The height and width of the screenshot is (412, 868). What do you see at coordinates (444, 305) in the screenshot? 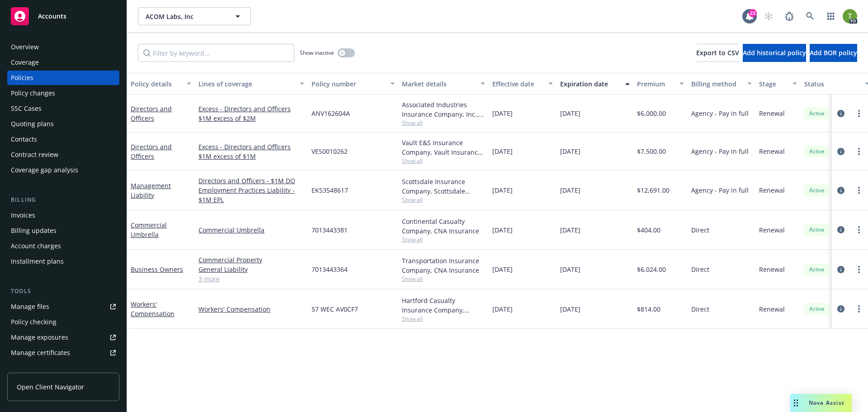
I see `div: Hartford Casualty Insurance Company, Hartford Insurance Group` at bounding box center [444, 305].